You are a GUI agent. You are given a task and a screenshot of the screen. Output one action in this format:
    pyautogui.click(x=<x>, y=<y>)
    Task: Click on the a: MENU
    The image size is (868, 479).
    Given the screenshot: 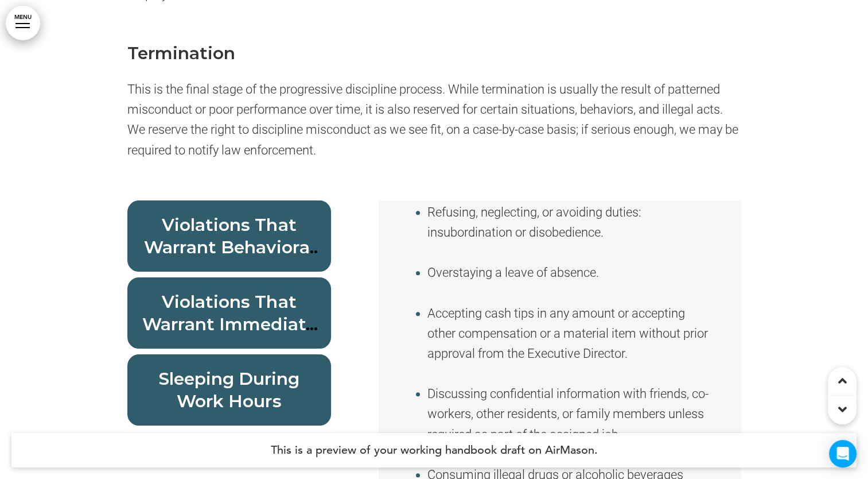 What is the action you would take?
    pyautogui.click(x=23, y=23)
    